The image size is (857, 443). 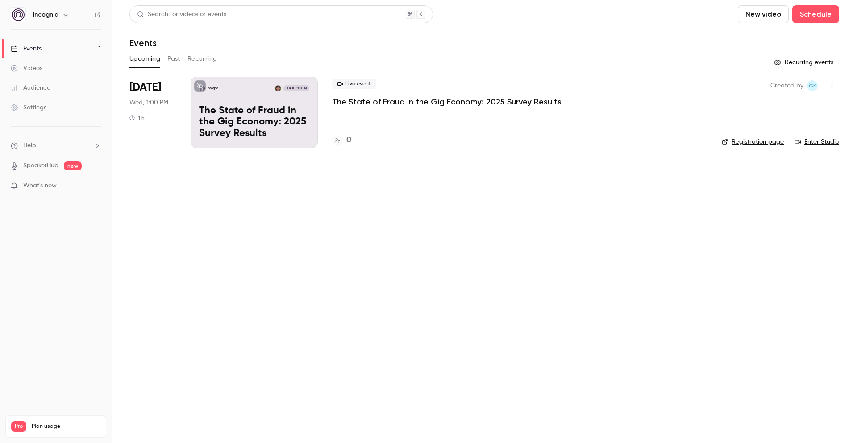 What do you see at coordinates (26, 68) in the screenshot?
I see `div: Videos` at bounding box center [26, 68].